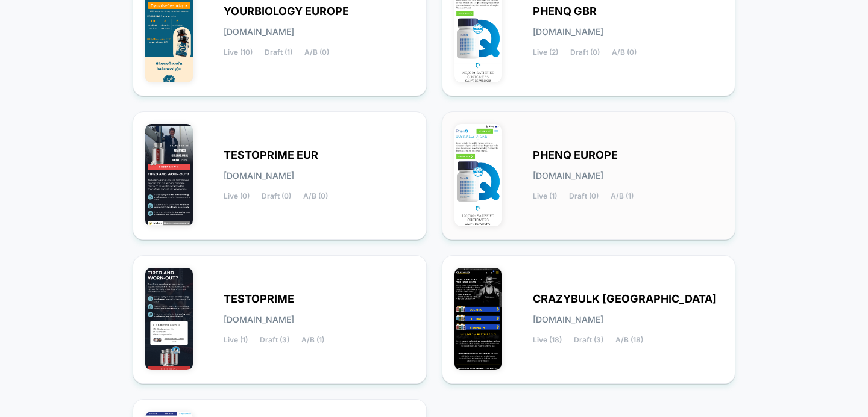 This screenshot has height=417, width=868. Describe the element at coordinates (630, 340) in the screenshot. I see `span: A/B (18)` at that location.